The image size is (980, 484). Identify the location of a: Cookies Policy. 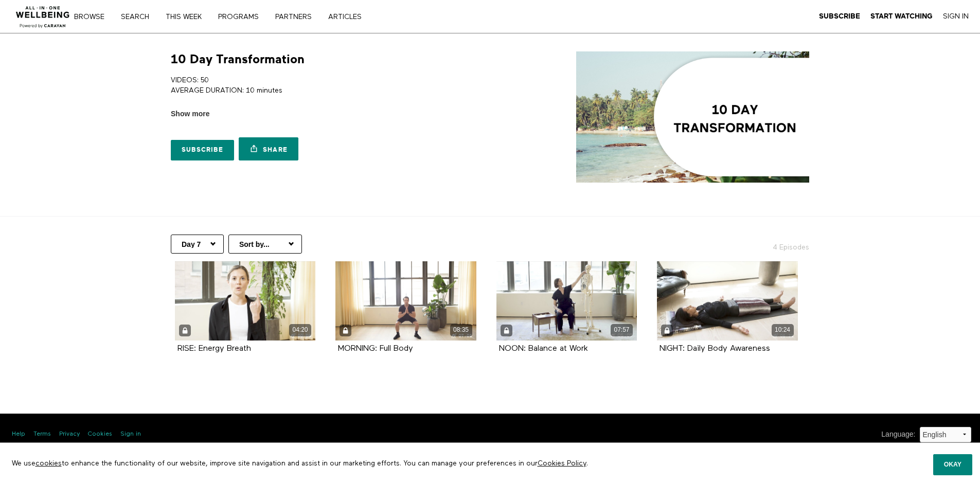
(562, 463).